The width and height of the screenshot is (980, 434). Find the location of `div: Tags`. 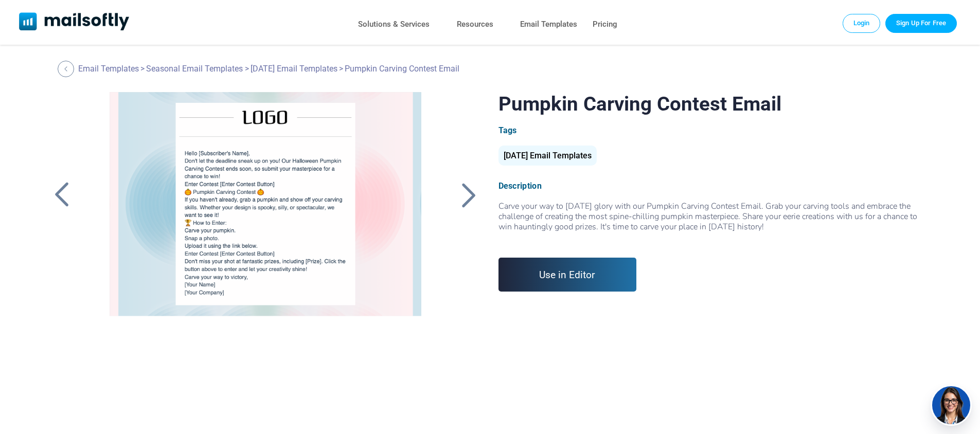

div: Tags is located at coordinates (715, 130).